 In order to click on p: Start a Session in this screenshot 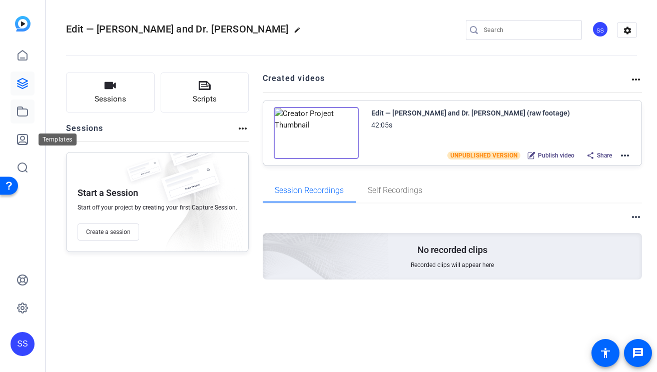, I will do `click(108, 193)`.